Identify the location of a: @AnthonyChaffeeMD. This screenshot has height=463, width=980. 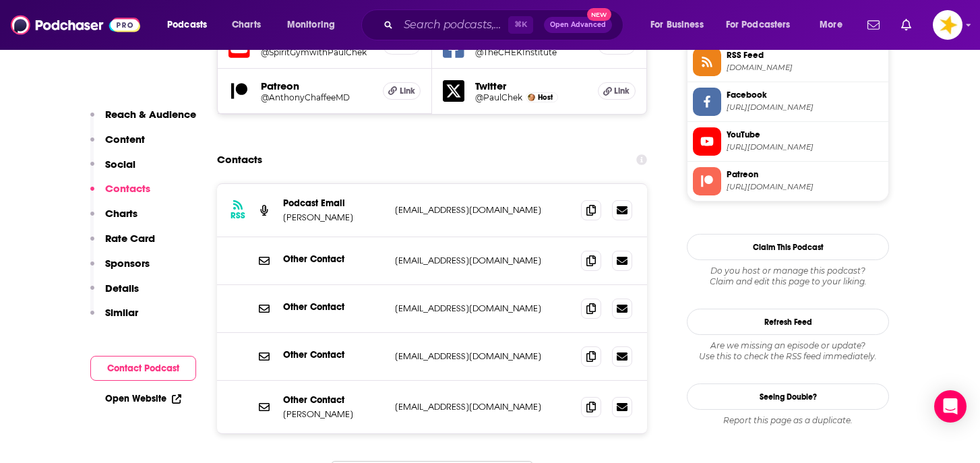
(316, 97).